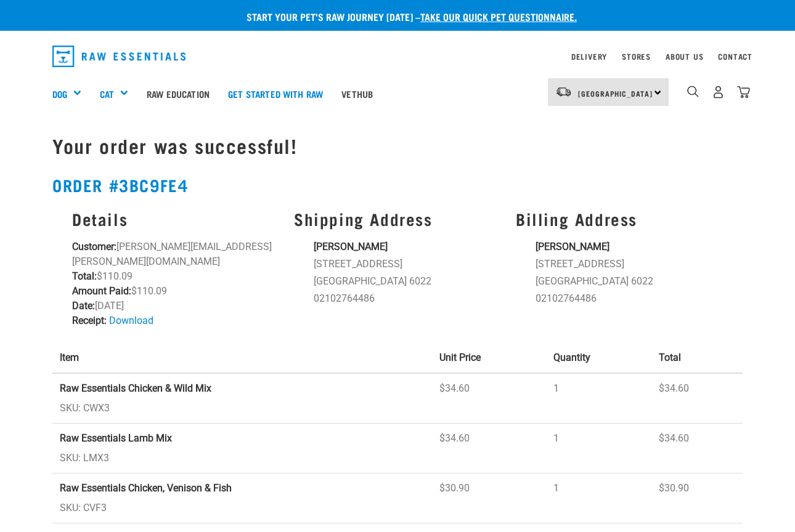  What do you see at coordinates (718, 92) in the screenshot?
I see `img: user.png` at bounding box center [718, 92].